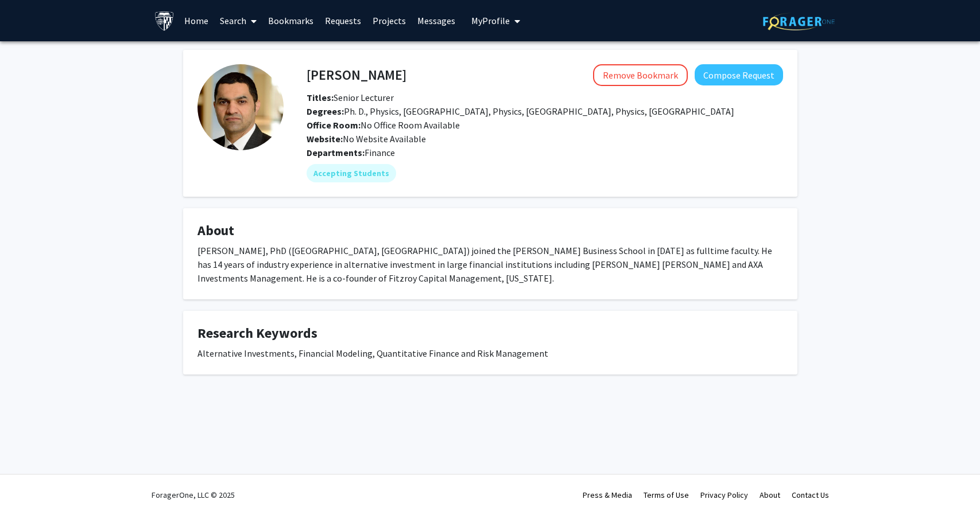 Image resolution: width=980 pixels, height=515 pixels. I want to click on div: ForagerOne, LLC © 2025, so click(193, 495).